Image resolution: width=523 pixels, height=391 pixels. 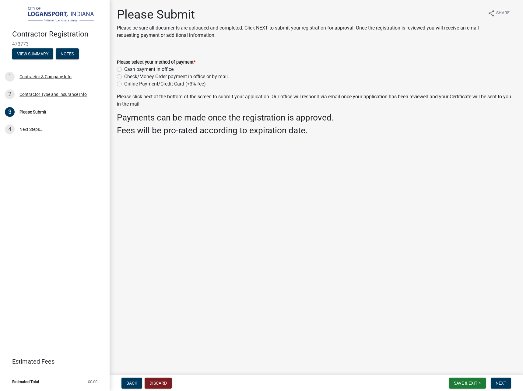 What do you see at coordinates (55, 44) in the screenshot?
I see `span: 473773` at bounding box center [55, 44].